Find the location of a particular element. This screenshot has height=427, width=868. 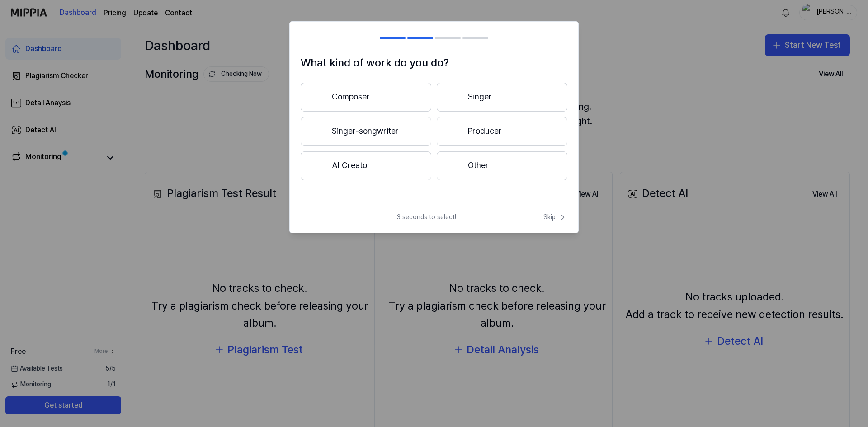

button: AI Creator is located at coordinates (365, 166).